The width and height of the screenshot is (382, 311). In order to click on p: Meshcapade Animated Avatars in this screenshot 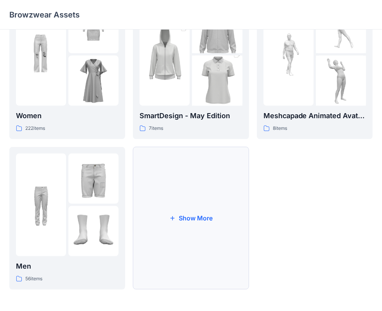, I will do `click(315, 116)`.